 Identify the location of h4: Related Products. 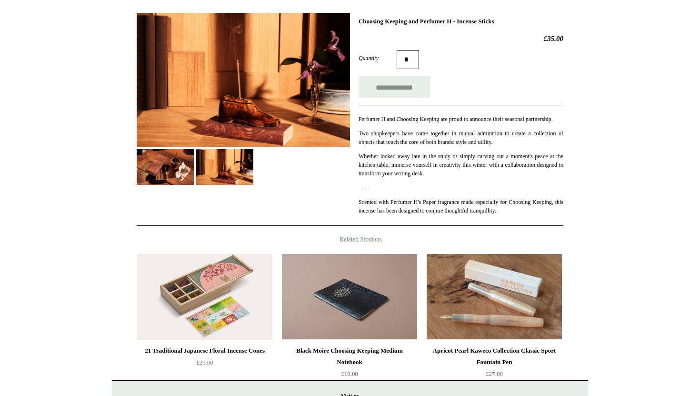
(350, 239).